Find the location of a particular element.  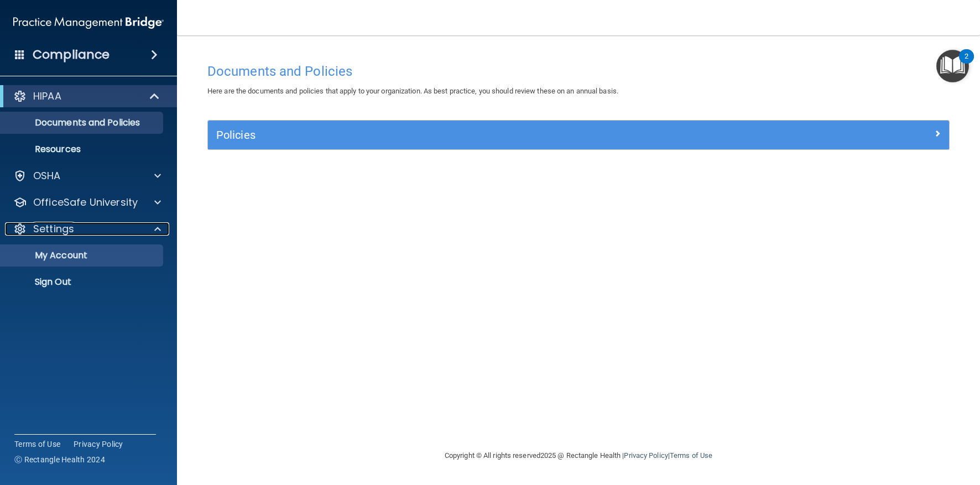

button: Open Resource Center, 2 new notifications is located at coordinates (953, 66).